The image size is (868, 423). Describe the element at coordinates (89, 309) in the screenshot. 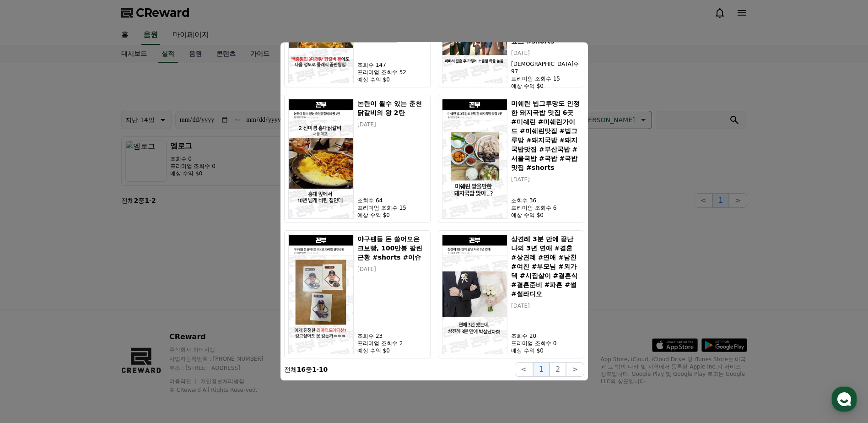

I see `span: 대화` at that location.